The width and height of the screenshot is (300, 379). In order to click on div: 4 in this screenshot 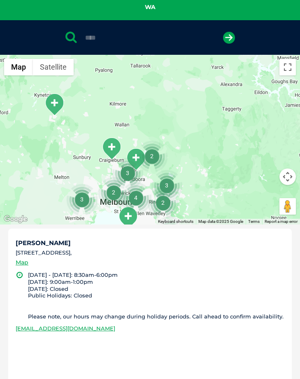, I will do `click(136, 198)`.